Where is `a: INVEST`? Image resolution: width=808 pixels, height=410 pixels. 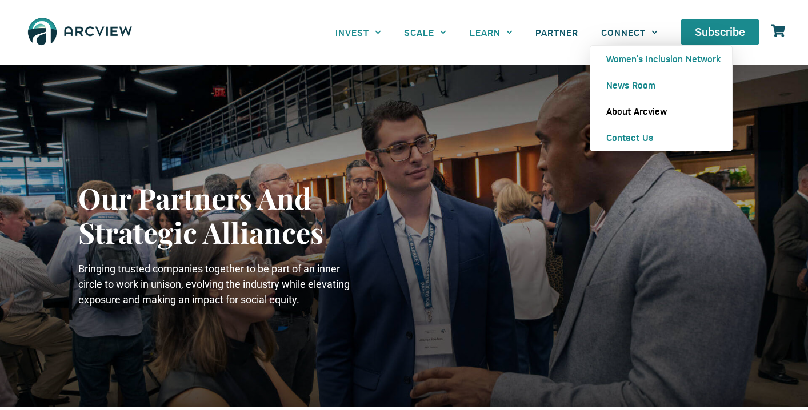
a: INVEST is located at coordinates (358, 32).